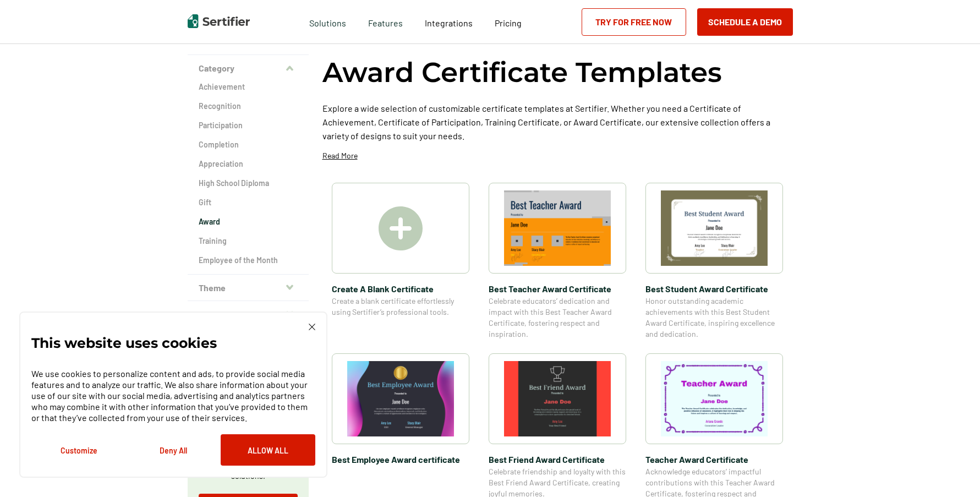  What do you see at coordinates (124, 343) in the screenshot?
I see `p: This website uses cookies` at bounding box center [124, 343].